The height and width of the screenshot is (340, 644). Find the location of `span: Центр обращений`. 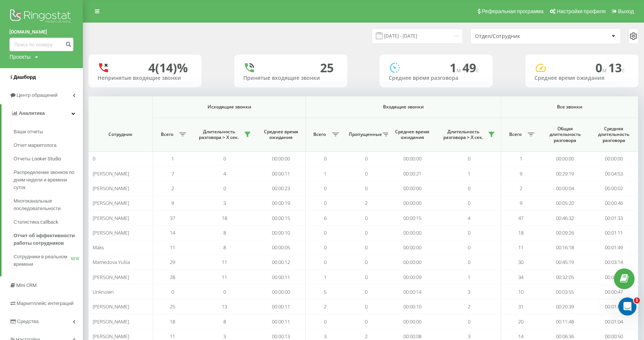

span: Центр обращений is located at coordinates (37, 95).